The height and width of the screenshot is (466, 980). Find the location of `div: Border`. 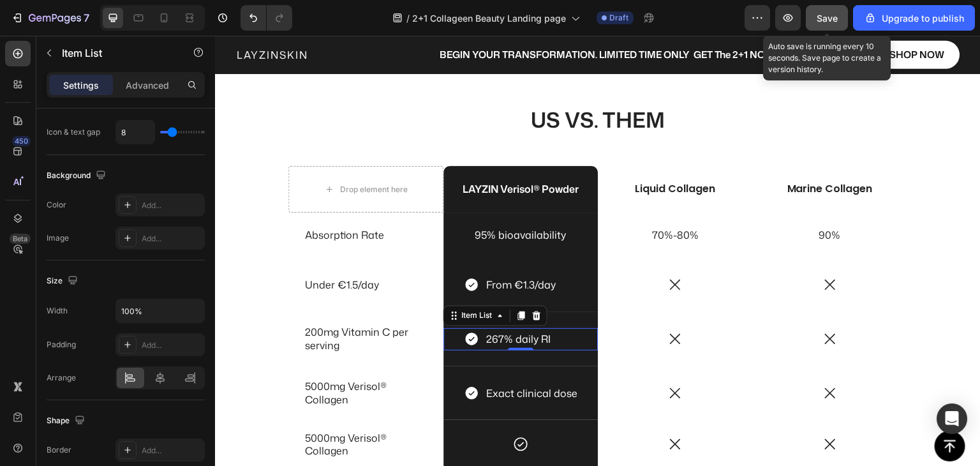

div: Border is located at coordinates (59, 450).